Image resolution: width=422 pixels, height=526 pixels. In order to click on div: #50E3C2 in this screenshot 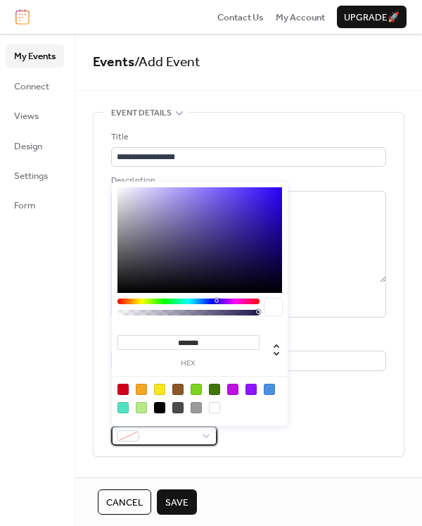, I will do `click(123, 408)`.